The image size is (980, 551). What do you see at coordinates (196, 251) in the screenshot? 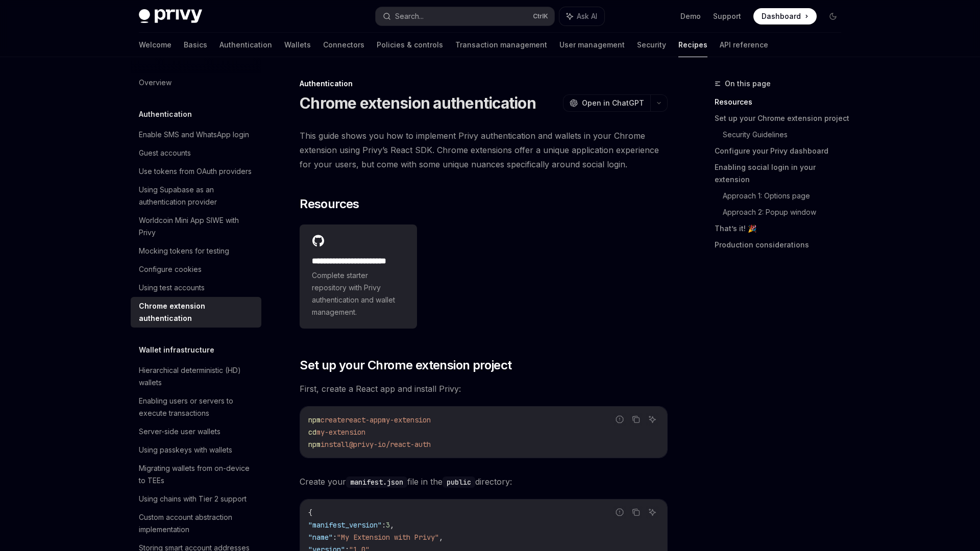
I see `a: Mocking tokens for testing` at bounding box center [196, 251].